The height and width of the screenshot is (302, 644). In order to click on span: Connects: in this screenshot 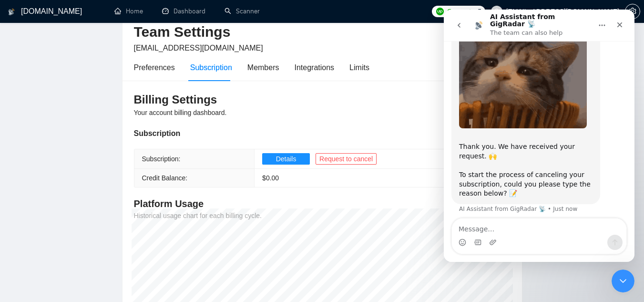, I will do `click(461, 11)`.